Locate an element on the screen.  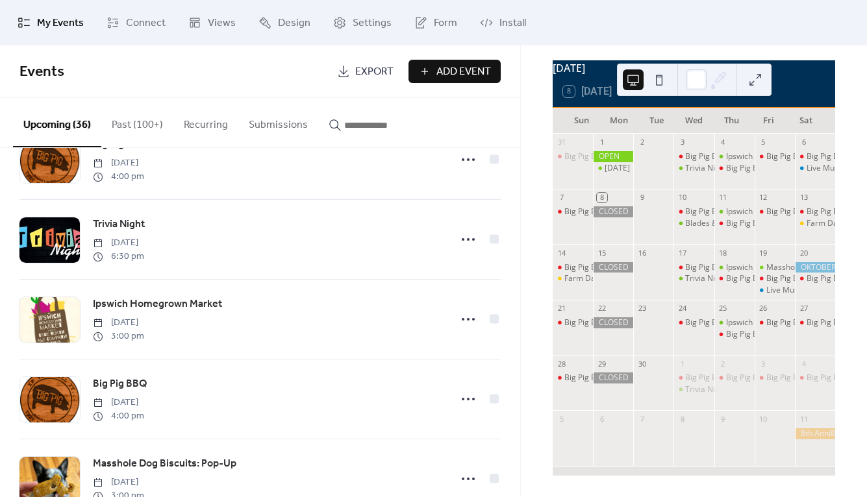
div: 11 is located at coordinates (723, 197).